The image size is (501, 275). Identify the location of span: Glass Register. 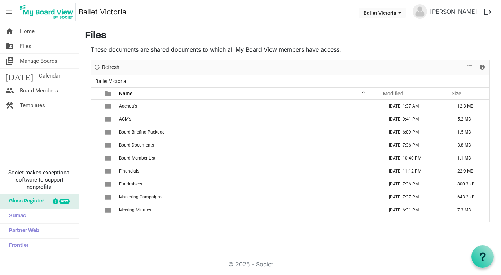
(25, 201).